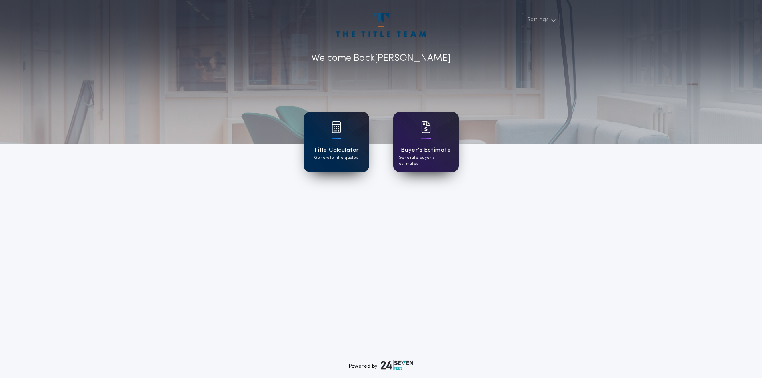  What do you see at coordinates (426, 150) in the screenshot?
I see `h1: Buyer's Estimate` at bounding box center [426, 150].